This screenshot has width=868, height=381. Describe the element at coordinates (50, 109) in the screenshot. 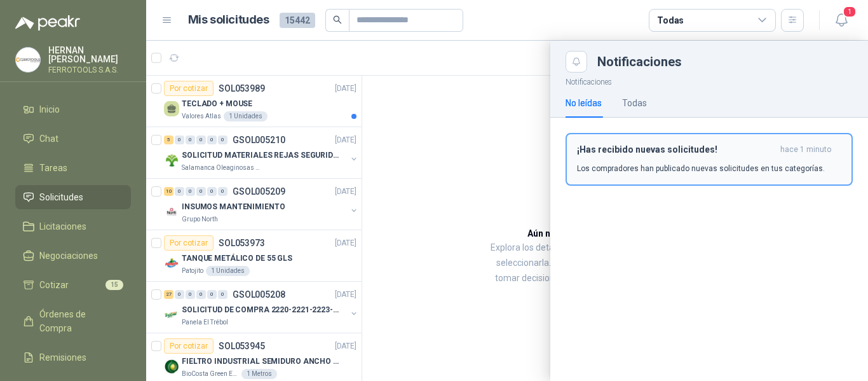

I see `span: Inicio` at that location.